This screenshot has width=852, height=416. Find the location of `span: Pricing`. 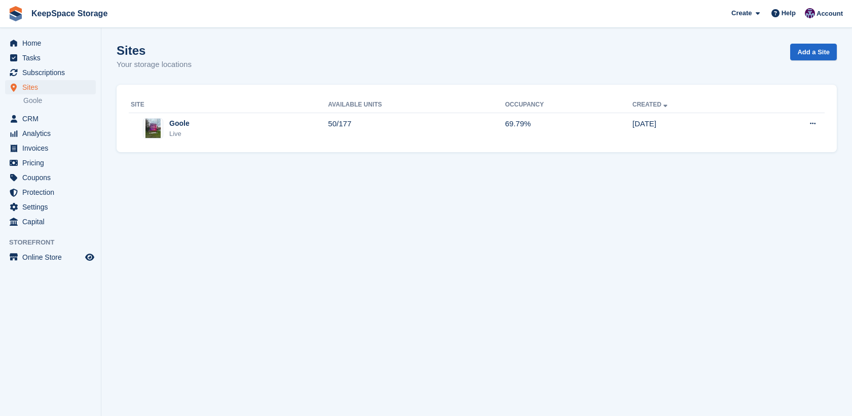

span: Pricing is located at coordinates (53, 163).